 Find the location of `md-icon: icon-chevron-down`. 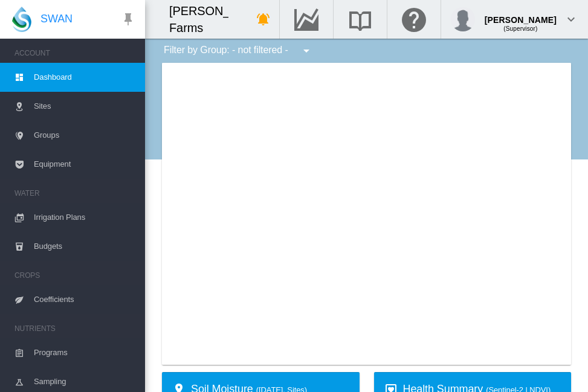

md-icon: icon-chevron-down is located at coordinates (571, 19).